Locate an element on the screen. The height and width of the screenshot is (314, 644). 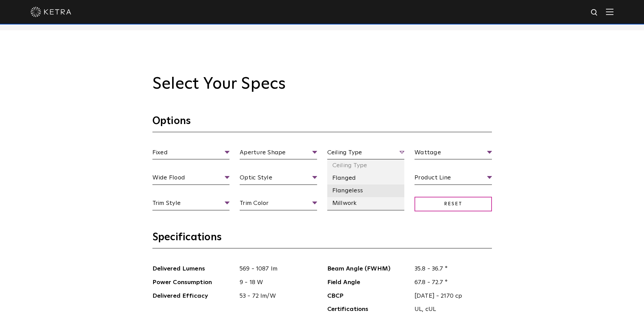
img: Hamburger%20Nav.svg is located at coordinates (610, 12).